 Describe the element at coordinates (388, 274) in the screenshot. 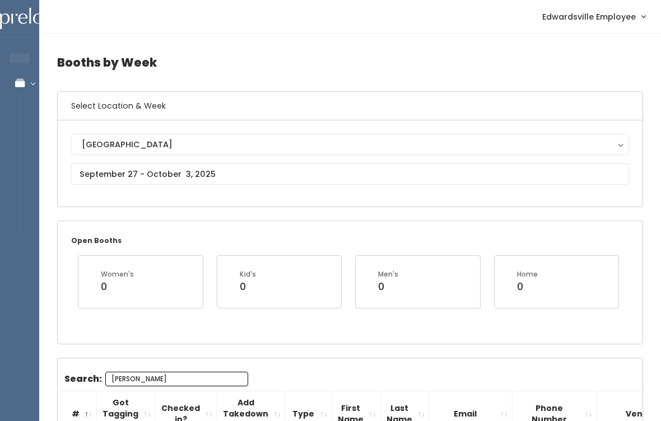

I see `div: Men's` at that location.